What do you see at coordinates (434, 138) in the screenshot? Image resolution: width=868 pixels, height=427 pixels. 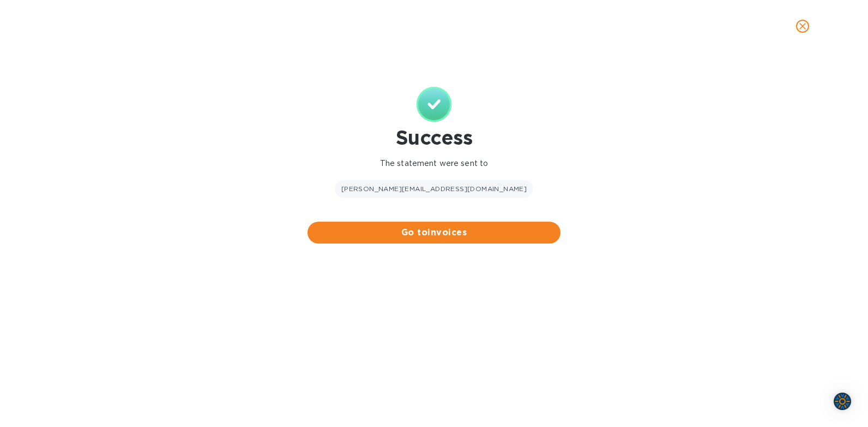 I see `h1: Success` at bounding box center [434, 138].